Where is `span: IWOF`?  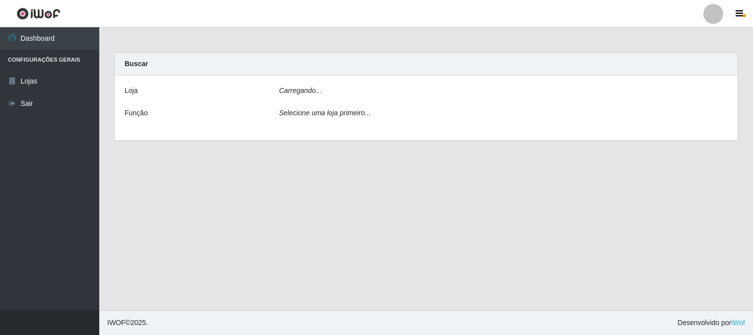 span: IWOF is located at coordinates (116, 322).